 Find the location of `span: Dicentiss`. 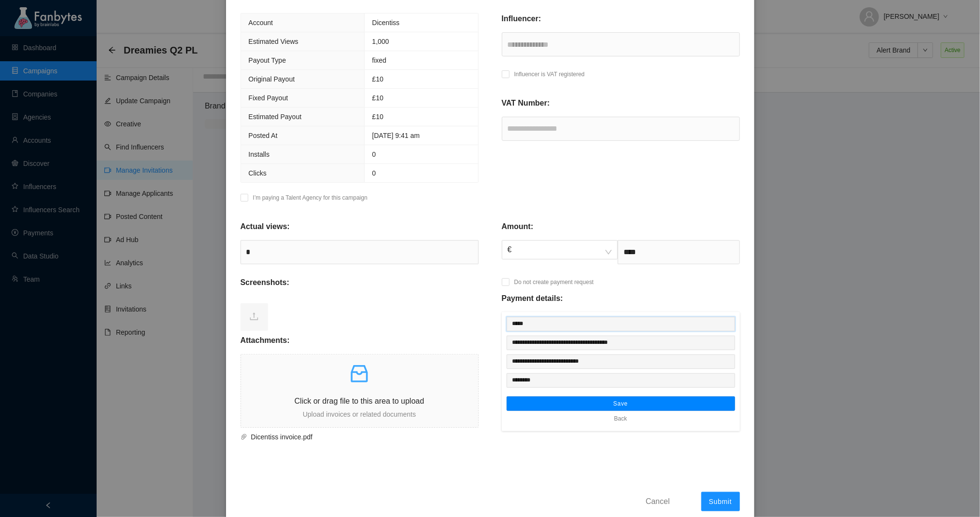

span: Dicentiss is located at coordinates (386, 23).